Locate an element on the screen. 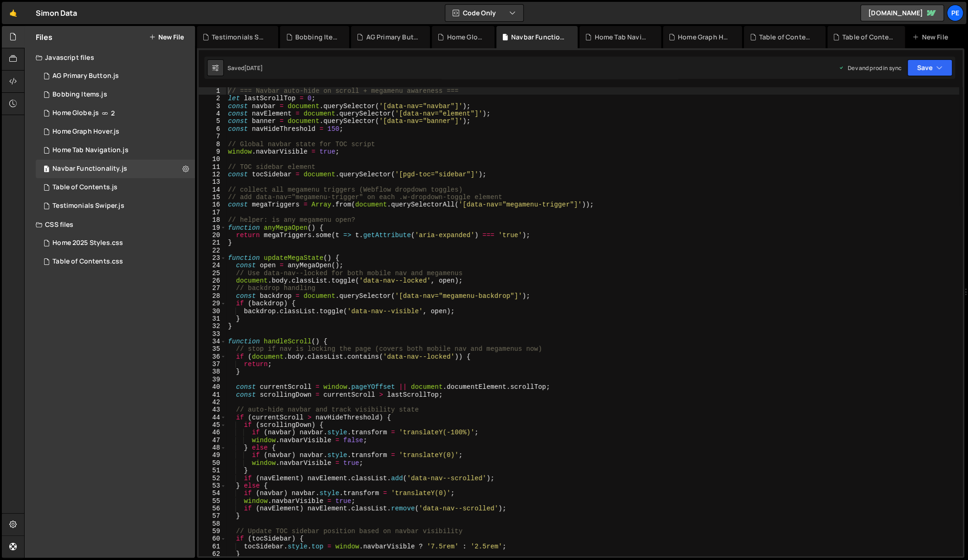 Image resolution: width=968 pixels, height=560 pixels. div: 38 is located at coordinates (212, 372).